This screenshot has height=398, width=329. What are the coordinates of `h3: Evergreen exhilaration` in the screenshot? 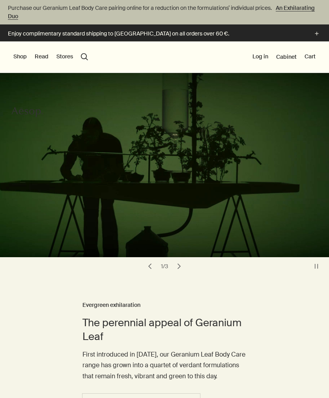 It's located at (165, 306).